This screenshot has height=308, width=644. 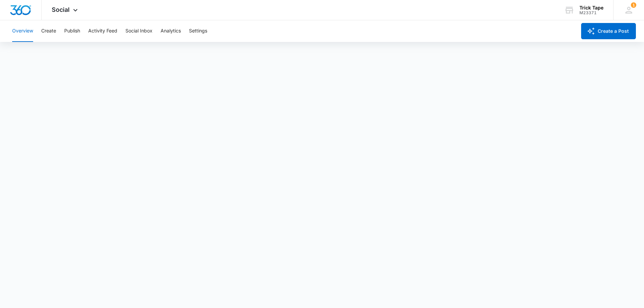 What do you see at coordinates (60, 10) in the screenshot?
I see `span: Social` at bounding box center [60, 10].